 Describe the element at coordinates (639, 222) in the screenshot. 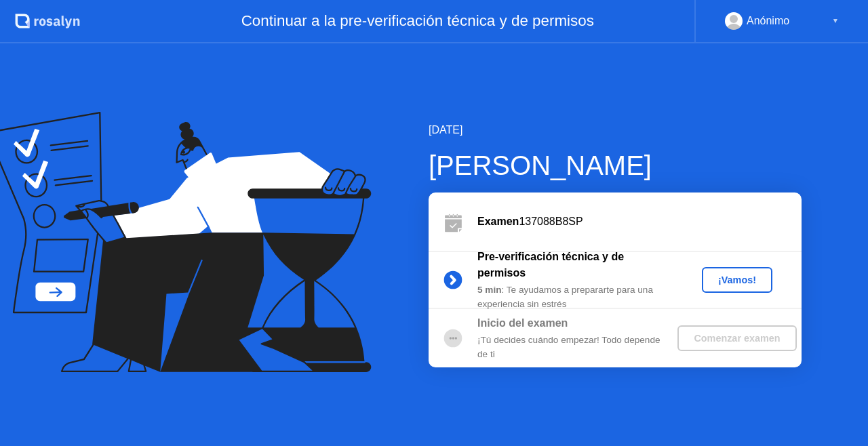

I see `div: 137088B8SP` at that location.